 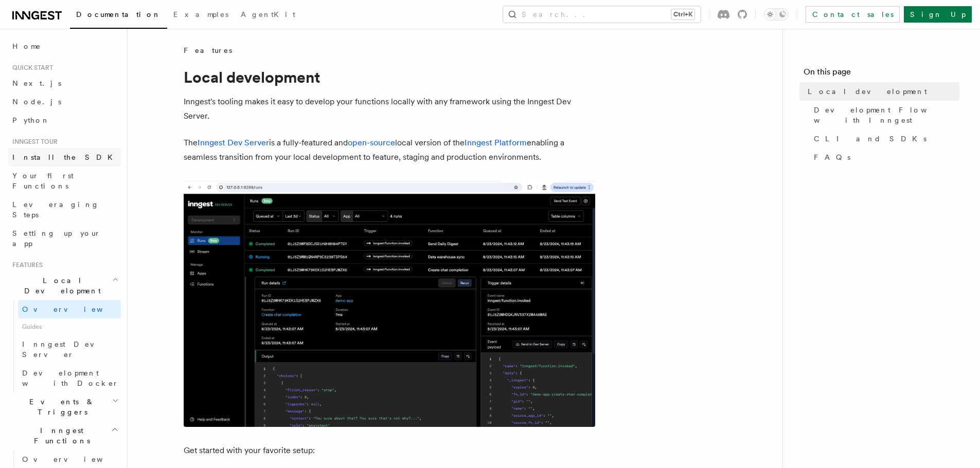 I want to click on img: The Inngest Dev Server on the Functions page, so click(x=390, y=304).